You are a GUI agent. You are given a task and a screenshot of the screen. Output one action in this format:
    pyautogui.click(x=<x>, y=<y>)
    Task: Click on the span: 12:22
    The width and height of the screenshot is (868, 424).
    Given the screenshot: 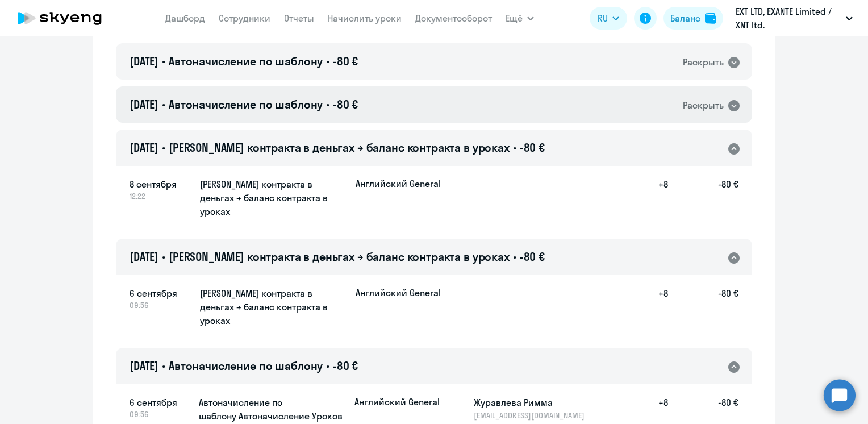 What is the action you would take?
    pyautogui.click(x=160, y=196)
    